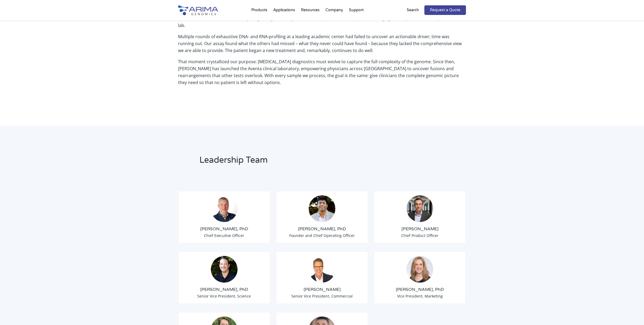 This screenshot has width=644, height=325. I want to click on img: Anthony-Schmitt_Arima-Genomics.png, so click(224, 269).